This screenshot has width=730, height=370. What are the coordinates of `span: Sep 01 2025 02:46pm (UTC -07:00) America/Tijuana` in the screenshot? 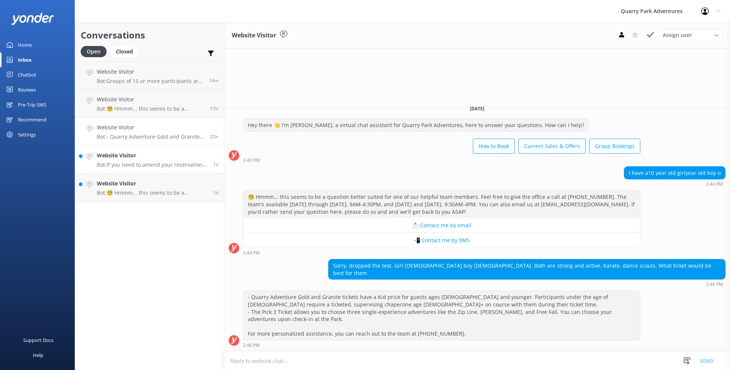 It's located at (214, 136).